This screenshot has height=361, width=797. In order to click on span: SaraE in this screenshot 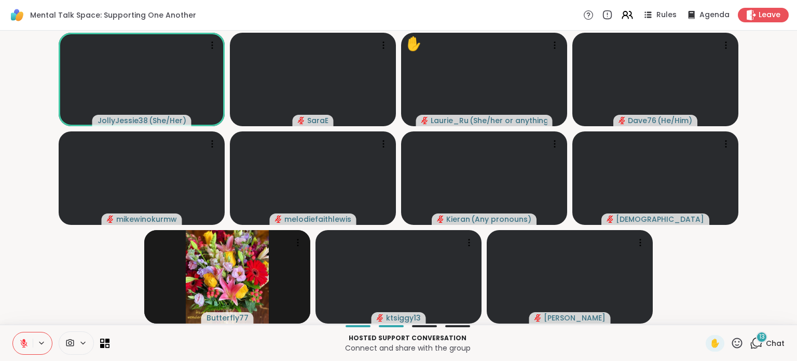, I will do `click(318, 120)`.